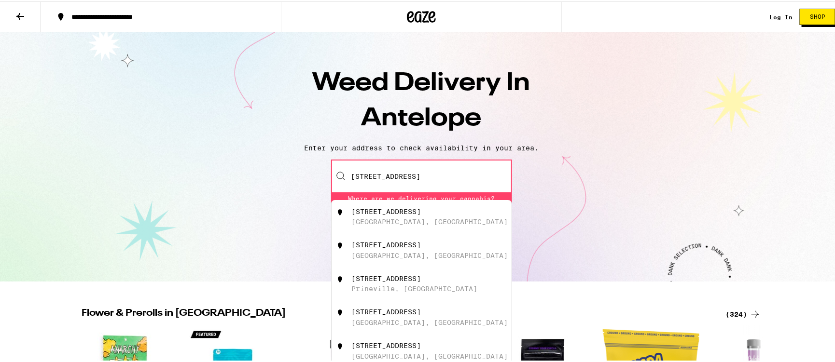 Image resolution: width=835 pixels, height=362 pixels. I want to click on a: Log In, so click(781, 15).